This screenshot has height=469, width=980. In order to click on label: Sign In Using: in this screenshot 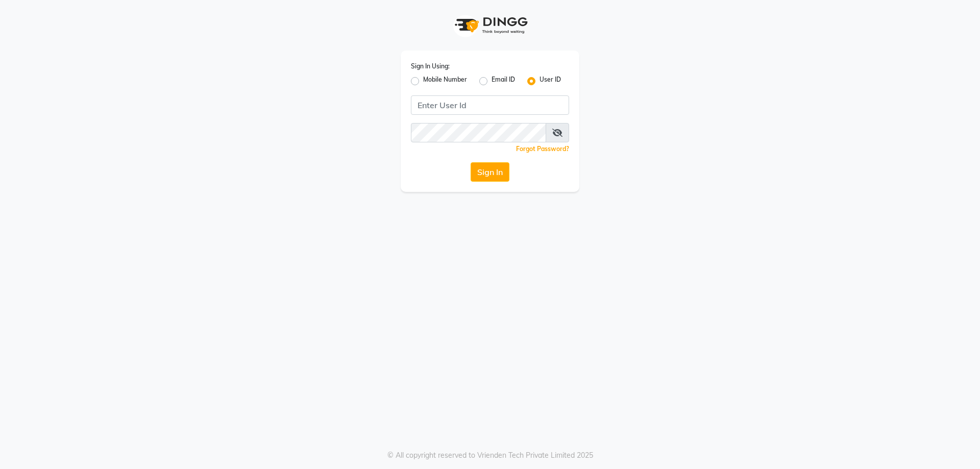, I will do `click(431, 66)`.